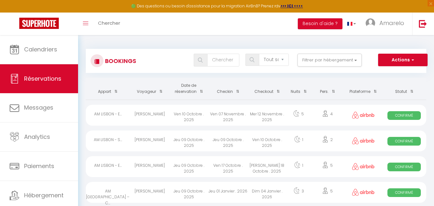 The image size is (434, 206). I want to click on th: Sort by nights, so click(299, 89).